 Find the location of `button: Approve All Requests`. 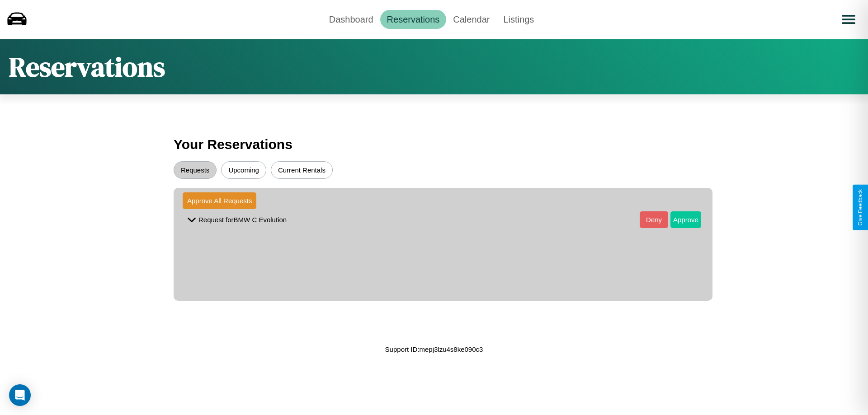

button: Approve All Requests is located at coordinates (219, 200).